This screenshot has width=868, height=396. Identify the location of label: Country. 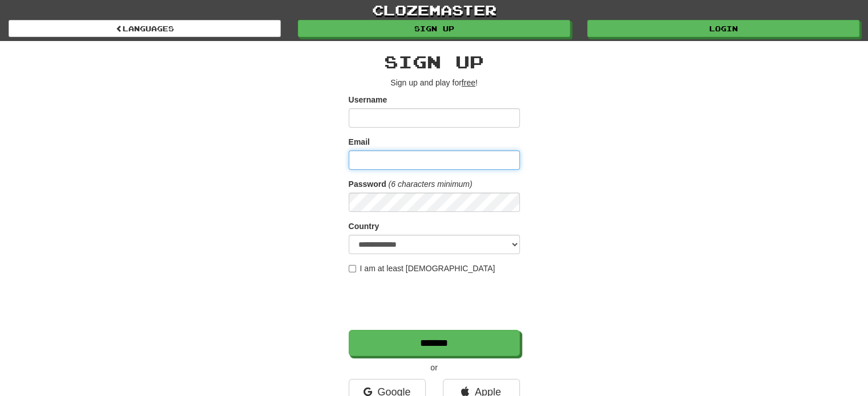
(364, 226).